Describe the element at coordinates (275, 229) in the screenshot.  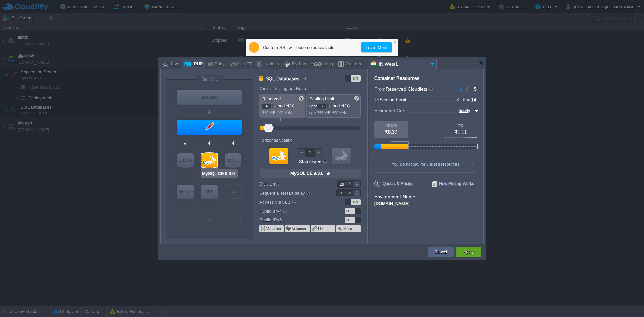
I see `button: Variables` at that location.